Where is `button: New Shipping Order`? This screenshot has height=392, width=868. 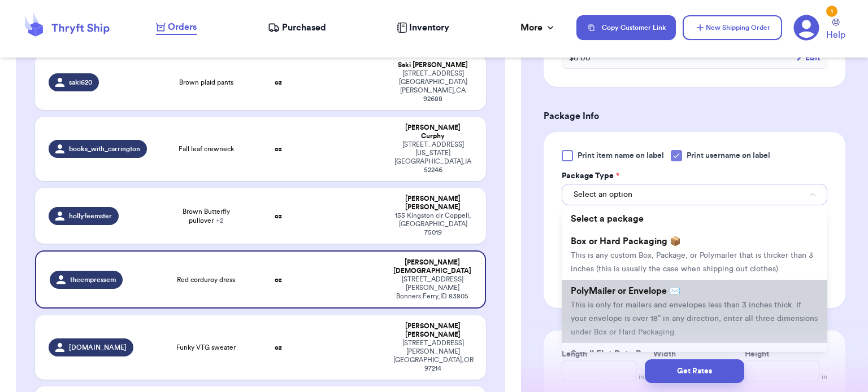
button: New Shipping Order is located at coordinates (732, 28).